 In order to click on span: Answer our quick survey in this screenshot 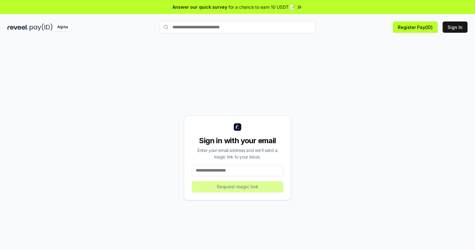, I will do `click(200, 7)`.